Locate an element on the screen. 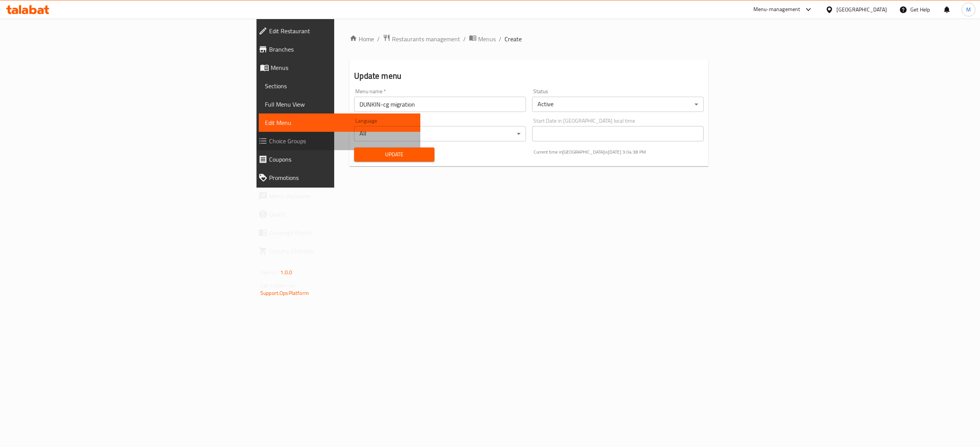  a: Upsell is located at coordinates (336, 215).